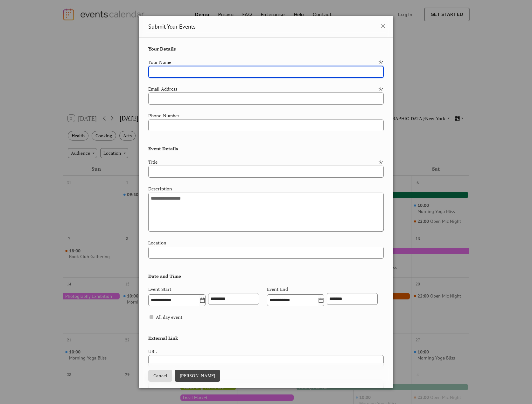  What do you see at coordinates (164, 273) in the screenshot?
I see `span: Date and Time` at bounding box center [164, 273].